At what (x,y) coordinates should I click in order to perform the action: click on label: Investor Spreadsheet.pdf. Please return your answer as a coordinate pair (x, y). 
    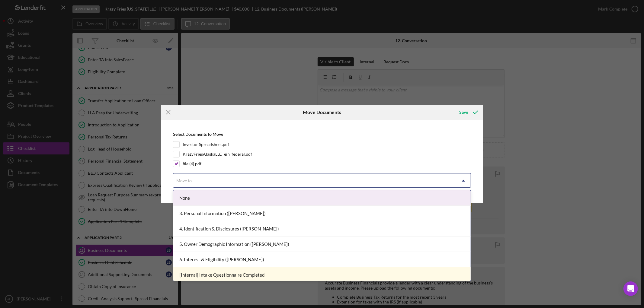
    Looking at the image, I should click on (206, 145).